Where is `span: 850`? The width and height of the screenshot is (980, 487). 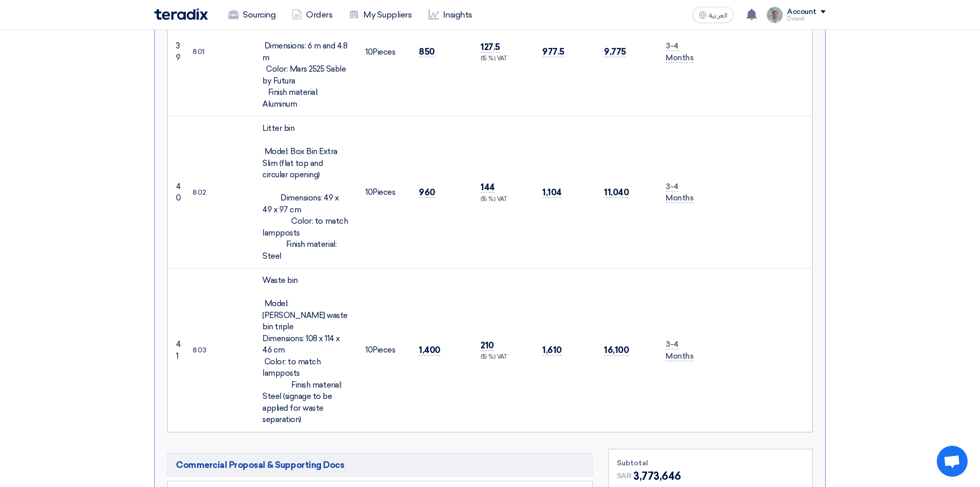
span: 850 is located at coordinates (426, 51).